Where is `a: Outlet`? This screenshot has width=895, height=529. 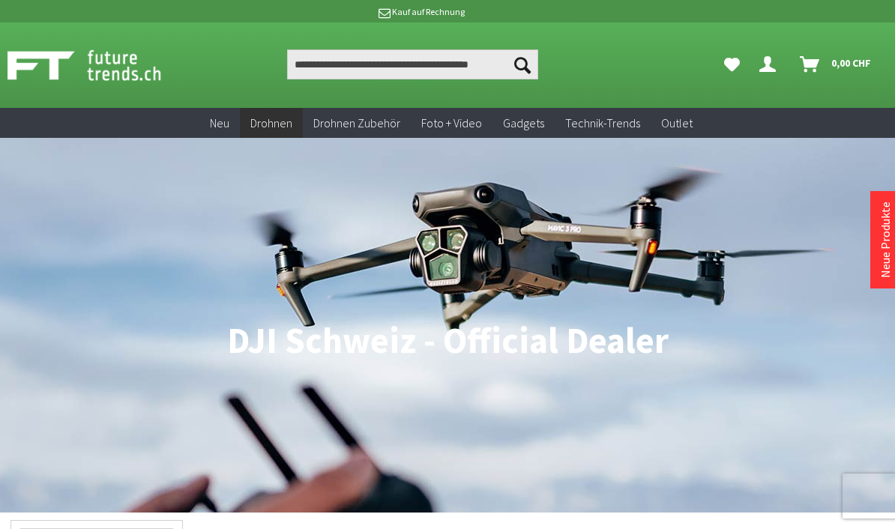
a: Outlet is located at coordinates (677, 123).